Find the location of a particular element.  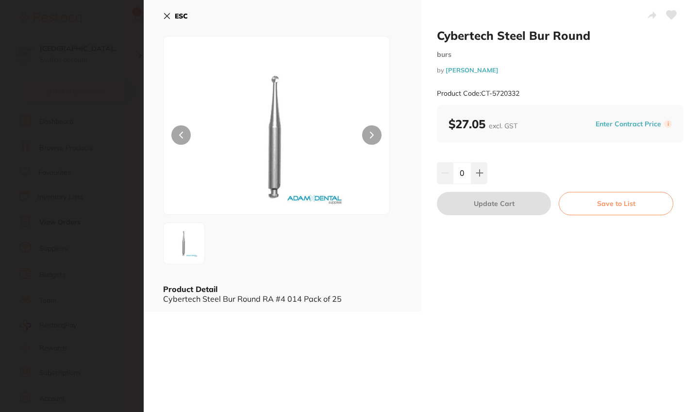

b: Product Detail is located at coordinates (190, 289).